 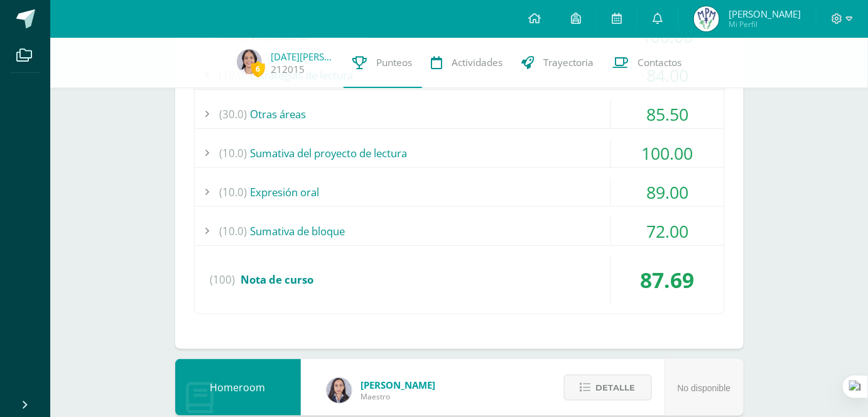 What do you see at coordinates (668, 114) in the screenshot?
I see `div: 85.50` at bounding box center [668, 114].